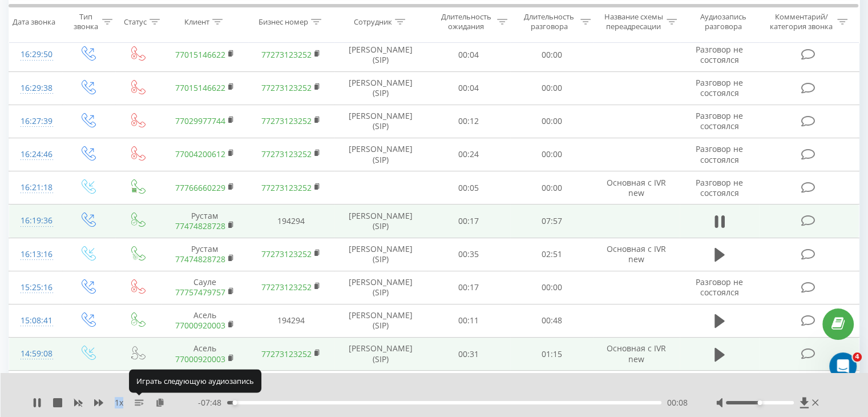 Image resolution: width=868 pixels, height=417 pixels. What do you see at coordinates (466, 22) in the screenshot?
I see `div: Длительность ожидания` at bounding box center [466, 22].